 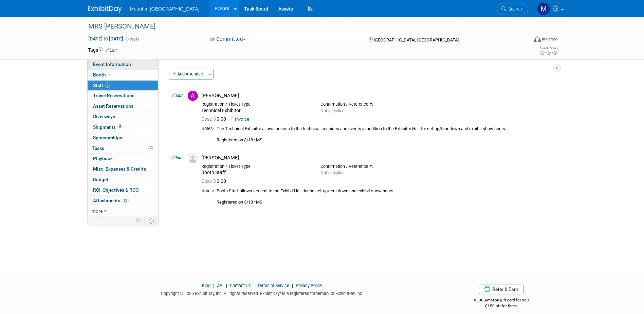 I want to click on span: Attachments, so click(x=110, y=200).